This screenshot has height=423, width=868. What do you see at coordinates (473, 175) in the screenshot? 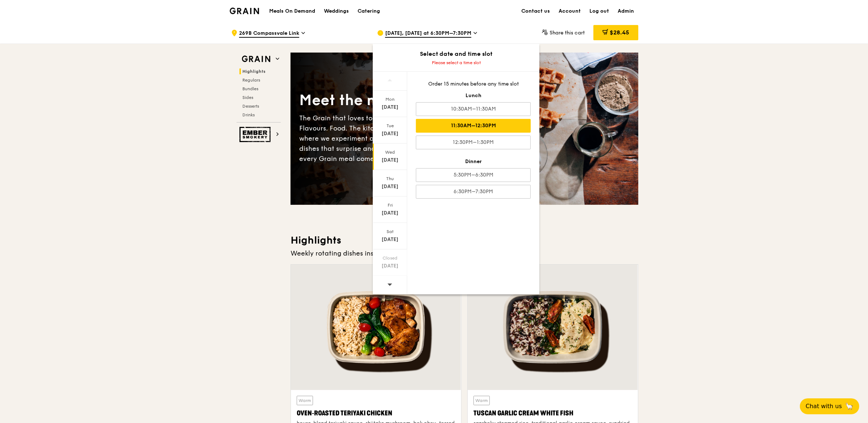
I see `div: 5:30PM–6:30PM` at bounding box center [473, 175].